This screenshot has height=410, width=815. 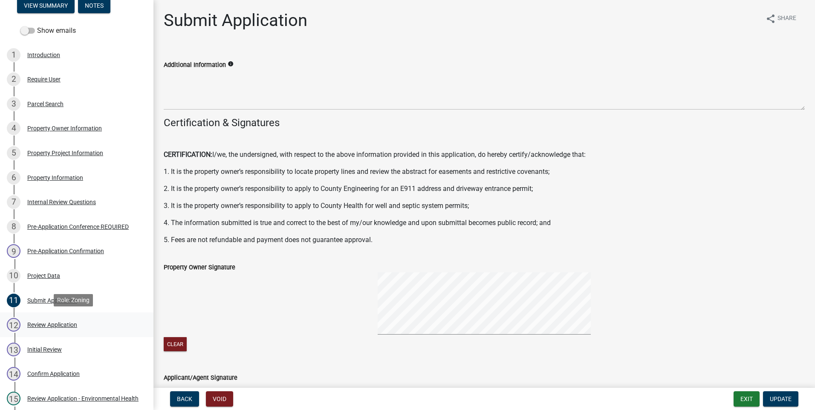 I want to click on div: Submit Application, so click(x=52, y=300).